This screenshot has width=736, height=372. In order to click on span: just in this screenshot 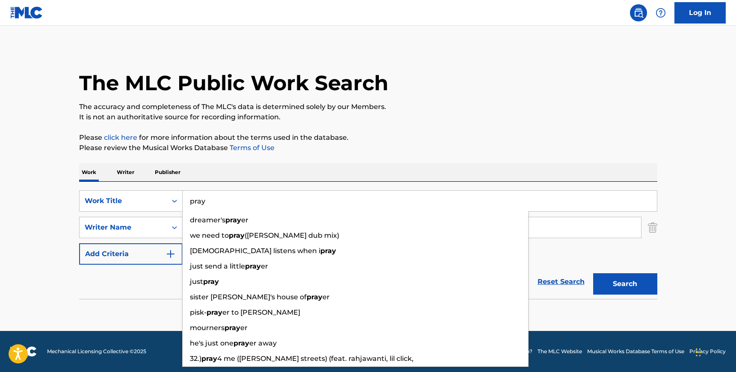, I will do `click(196, 281)`.